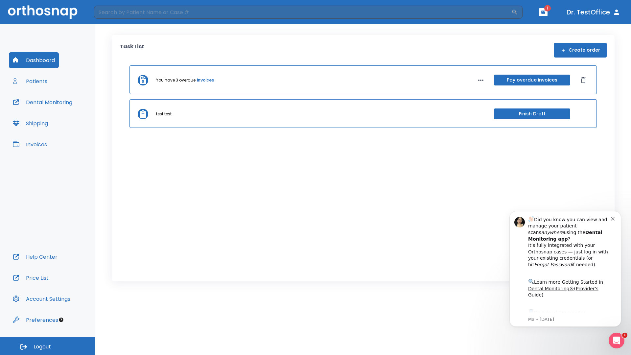 This screenshot has width=631, height=355. What do you see at coordinates (36, 320) in the screenshot?
I see `a: Preferences` at bounding box center [36, 320].